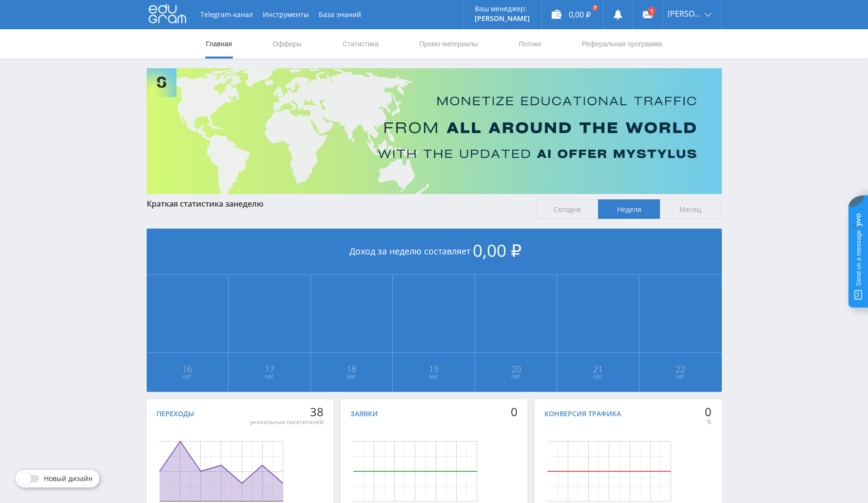 Image resolution: width=868 pixels, height=503 pixels. What do you see at coordinates (497, 250) in the screenshot?
I see `span: 0,00 ₽` at bounding box center [497, 250].